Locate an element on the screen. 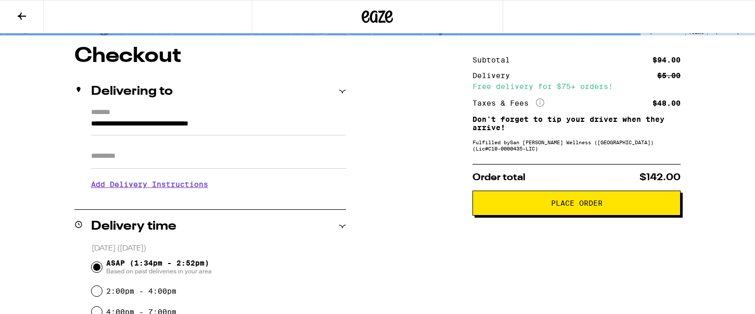 This screenshot has width=755, height=314. div: Delivery is located at coordinates (495, 75).